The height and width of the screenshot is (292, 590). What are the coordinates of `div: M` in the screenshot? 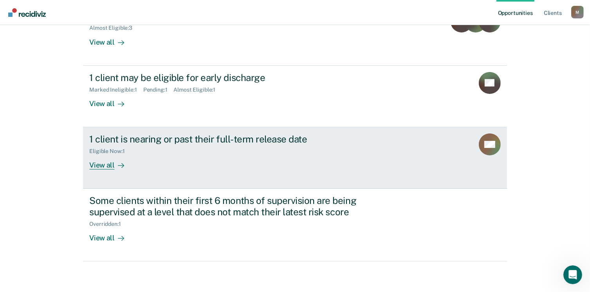 It's located at (578, 12).